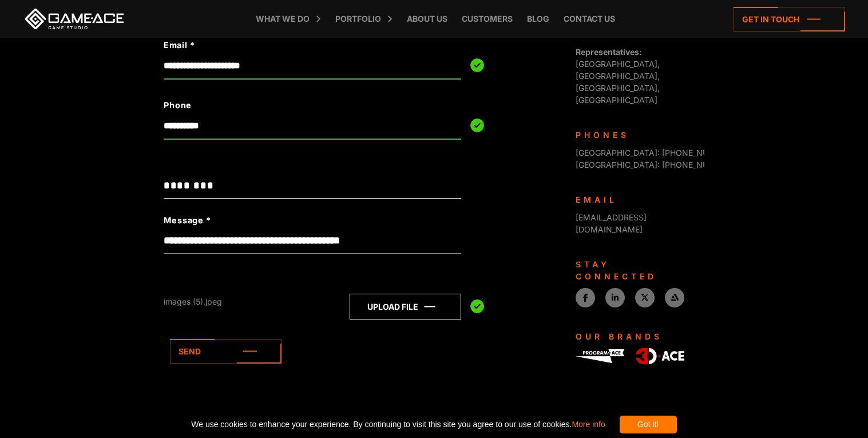 The image size is (868, 438). Describe the element at coordinates (405, 306) in the screenshot. I see `a: Upload file` at that location.